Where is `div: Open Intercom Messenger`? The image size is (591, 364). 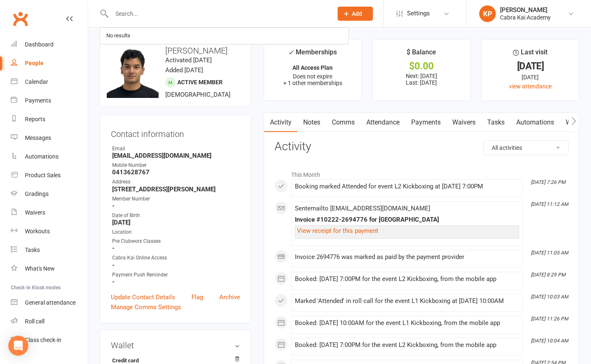 div: Open Intercom Messenger is located at coordinates (18, 346).